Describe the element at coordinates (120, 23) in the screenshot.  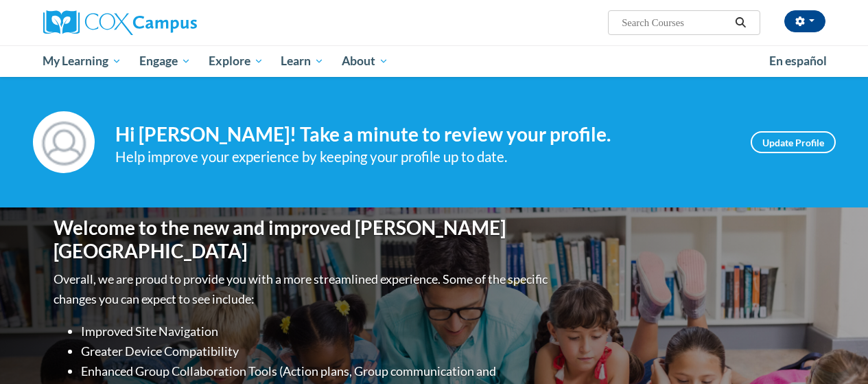
I see `img: Cox Campus` at that location.